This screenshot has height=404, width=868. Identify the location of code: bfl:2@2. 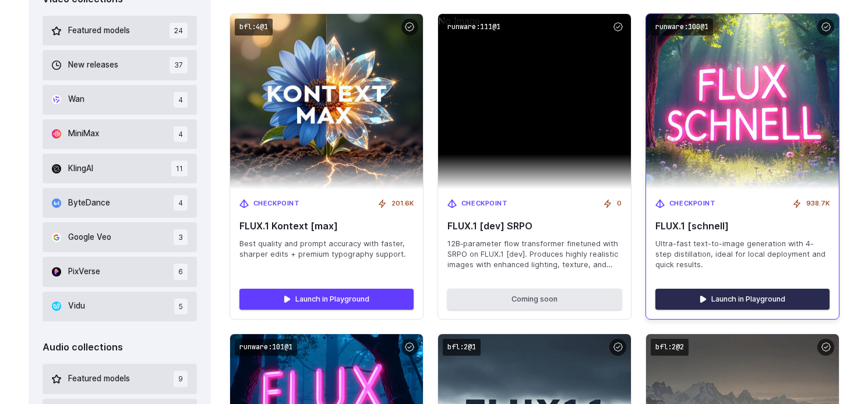
(669, 347).